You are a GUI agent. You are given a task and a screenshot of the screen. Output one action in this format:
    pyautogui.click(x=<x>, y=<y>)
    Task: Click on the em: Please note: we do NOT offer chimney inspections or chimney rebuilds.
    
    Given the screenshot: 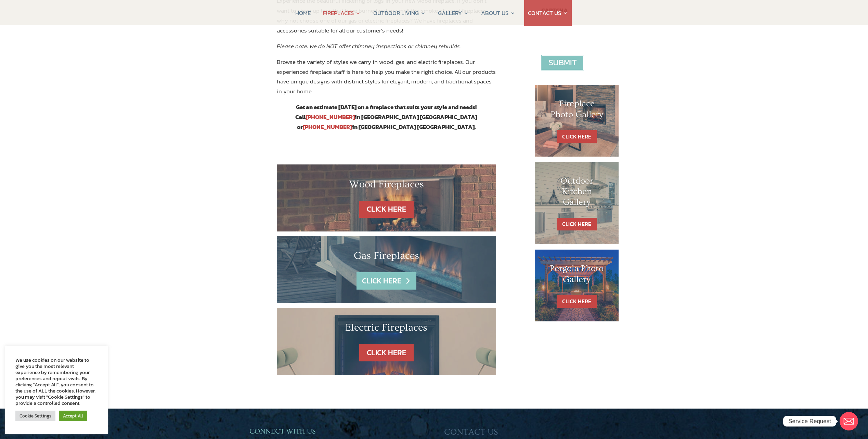 What is the action you would take?
    pyautogui.click(x=369, y=46)
    